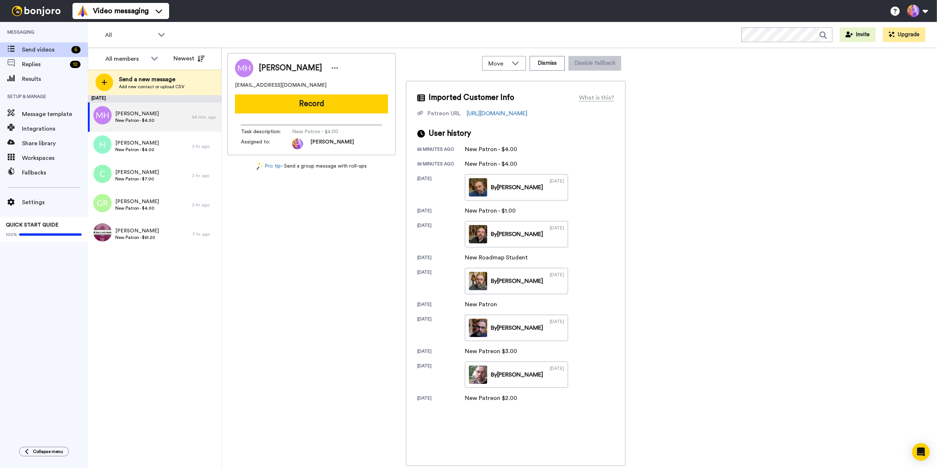  Describe the element at coordinates (595, 63) in the screenshot. I see `button: Disable fallback` at that location.